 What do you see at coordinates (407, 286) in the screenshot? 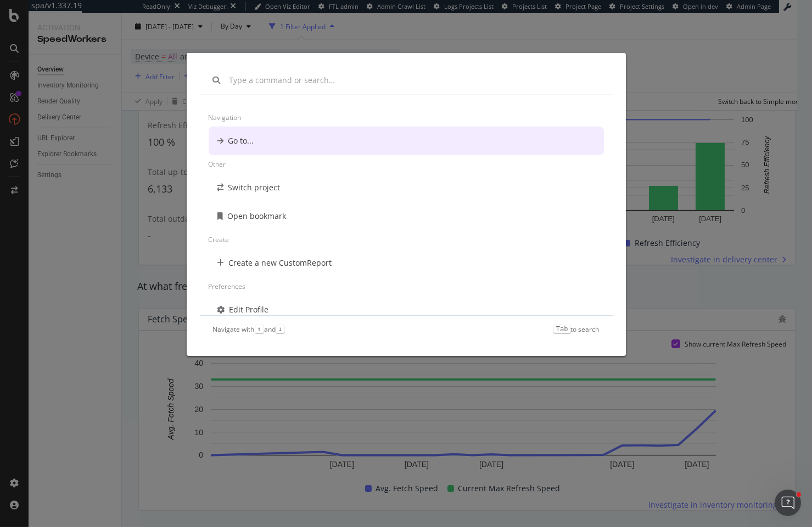
I see `div: Preferences` at bounding box center [407, 286].